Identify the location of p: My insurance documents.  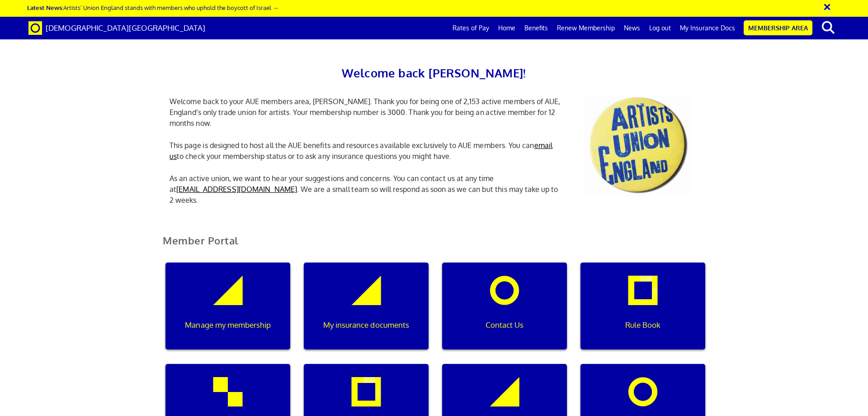
(366, 325).